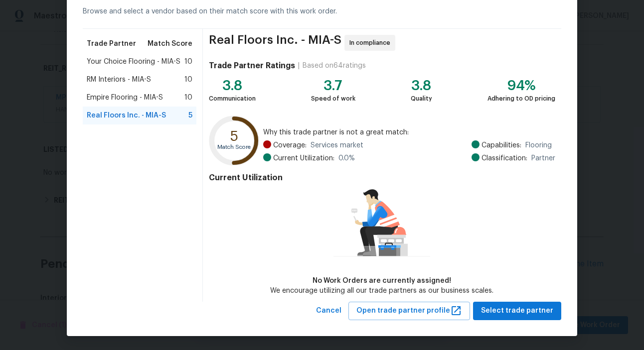  Describe the element at coordinates (328, 311) in the screenshot. I see `span: Cancel` at that location.